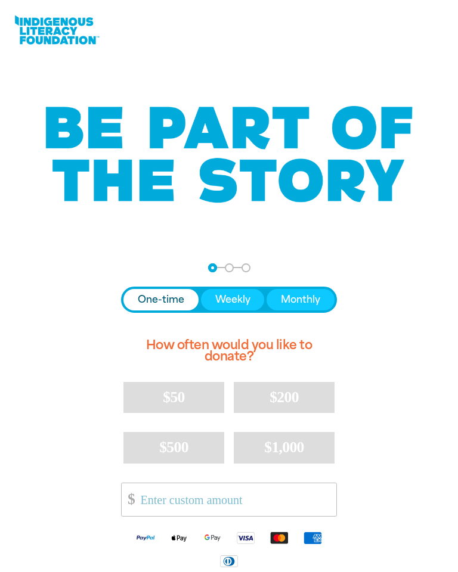 This screenshot has height=572, width=458. Describe the element at coordinates (212, 268) in the screenshot. I see `button: Navigate to step 1 of 3 to enter your donation amount` at that location.